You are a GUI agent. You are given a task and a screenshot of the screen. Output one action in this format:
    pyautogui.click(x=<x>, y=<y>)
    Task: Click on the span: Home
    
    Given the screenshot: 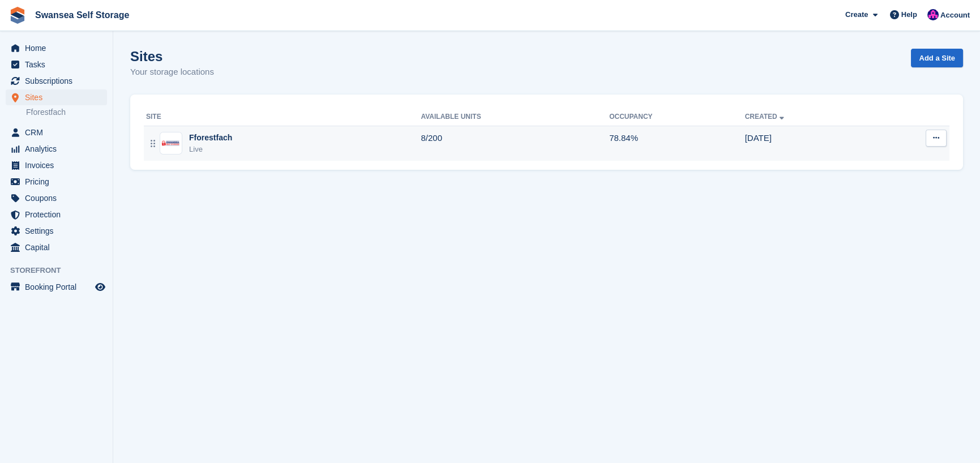 What is the action you would take?
    pyautogui.click(x=59, y=48)
    